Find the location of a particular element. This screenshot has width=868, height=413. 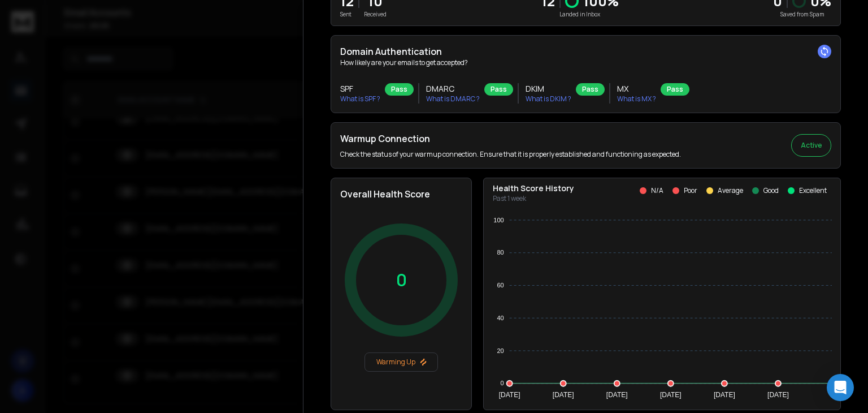

p: Saved from Spam is located at coordinates (802, 14).